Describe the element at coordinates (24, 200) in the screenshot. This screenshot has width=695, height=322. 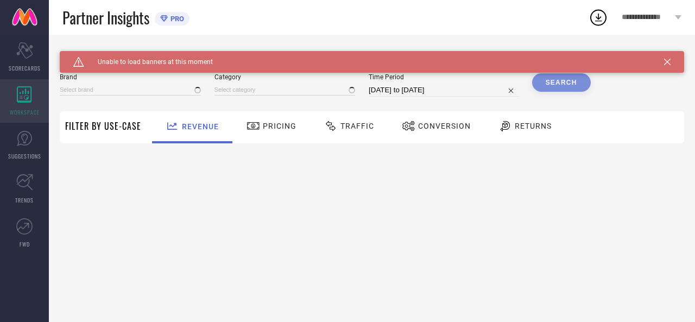
I see `span: TRENDS` at that location.